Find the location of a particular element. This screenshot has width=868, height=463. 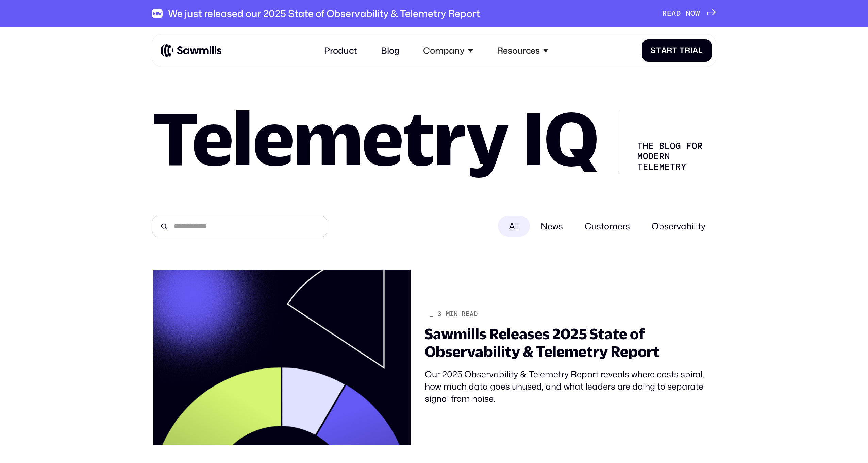

div: Sawmills Releases 2025 State of Observability & Telemetry Report is located at coordinates (570, 343).